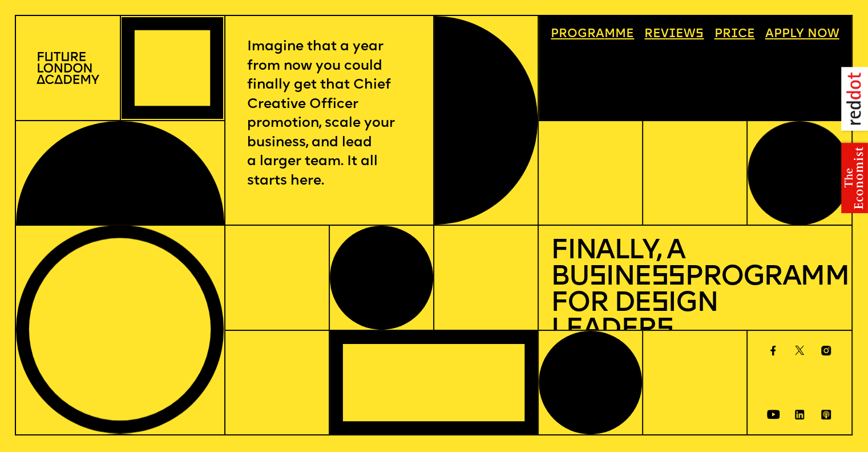  I want to click on a: Programme, so click(592, 34).